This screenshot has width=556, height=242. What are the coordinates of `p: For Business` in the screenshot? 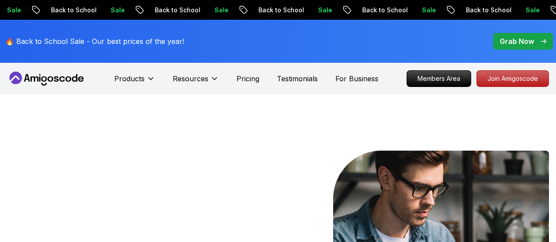 It's located at (357, 79).